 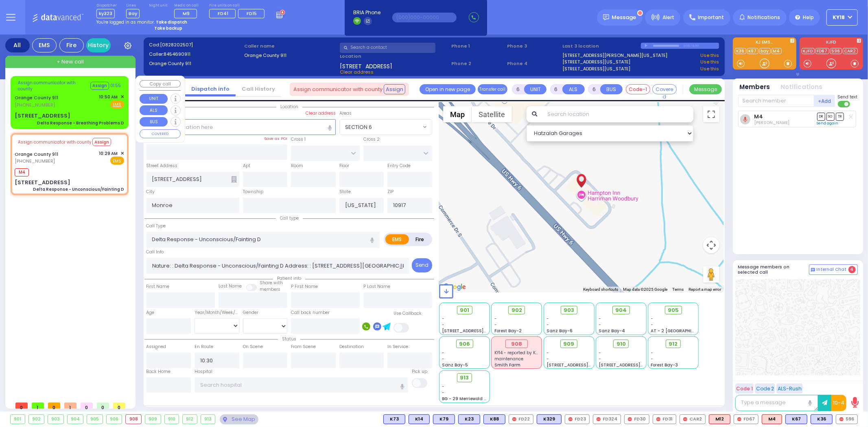 What do you see at coordinates (494, 419) in the screenshot?
I see `div: K88` at bounding box center [494, 419].